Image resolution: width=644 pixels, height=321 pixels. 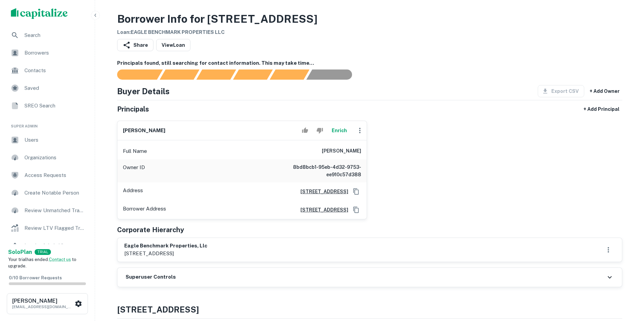 I want to click on div: TRIAL, so click(x=43, y=252).